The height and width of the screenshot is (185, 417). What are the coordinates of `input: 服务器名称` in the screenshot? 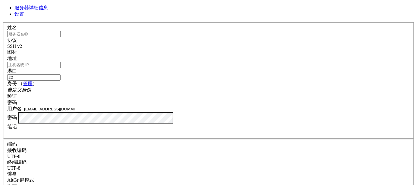 It's located at (34, 34).